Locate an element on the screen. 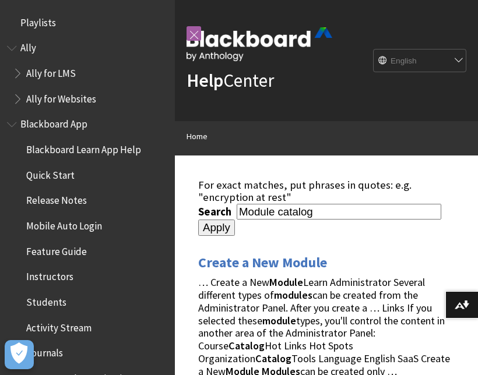 This screenshot has height=375, width=478. span: Blackboard App is located at coordinates (54, 122).